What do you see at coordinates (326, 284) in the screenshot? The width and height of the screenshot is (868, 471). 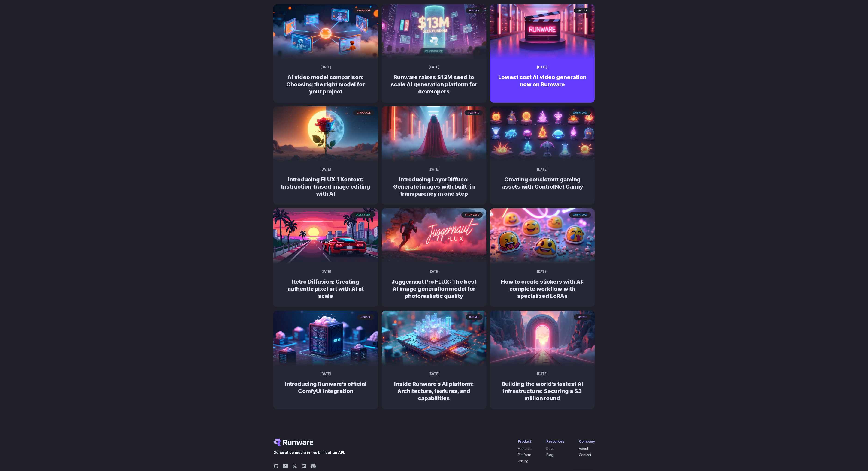 I see `a: a red sports car on a futuristic highway with a sunset and city skyline in the background, styled...` at bounding box center [326, 284].